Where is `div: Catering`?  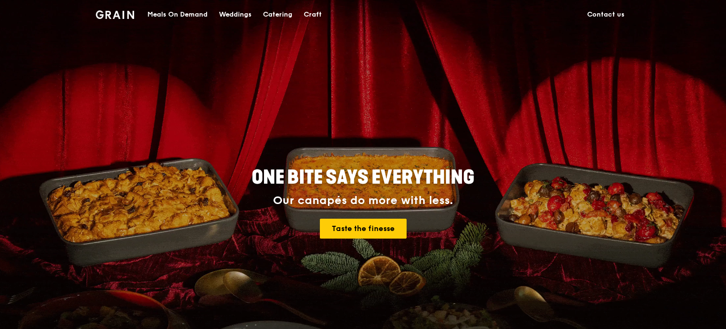 div: Catering is located at coordinates (278, 15).